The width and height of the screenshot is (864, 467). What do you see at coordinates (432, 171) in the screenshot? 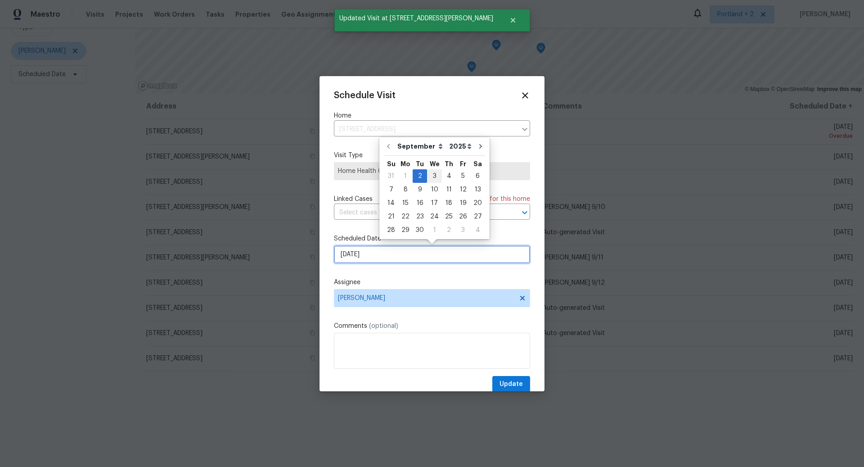
I see `span: Home Health Checkup` at bounding box center [432, 171].